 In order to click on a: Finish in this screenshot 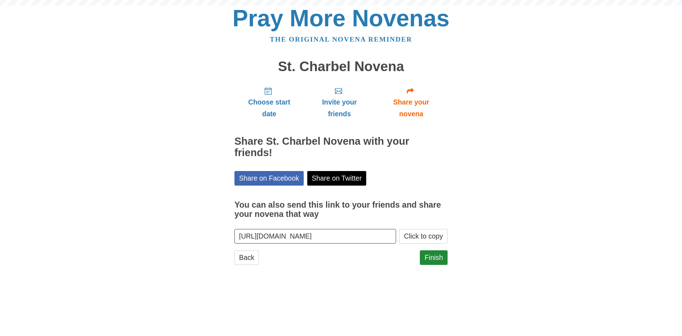, I will do `click(434, 257)`.